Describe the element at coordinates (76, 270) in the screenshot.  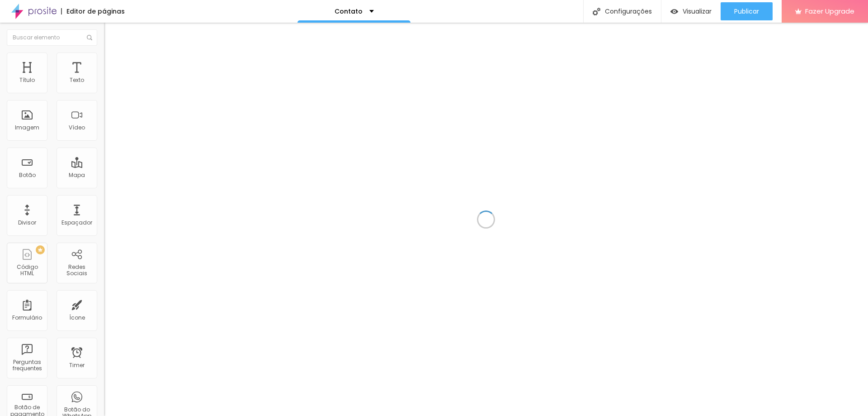
I see `div: Redes Sociais` at that location.